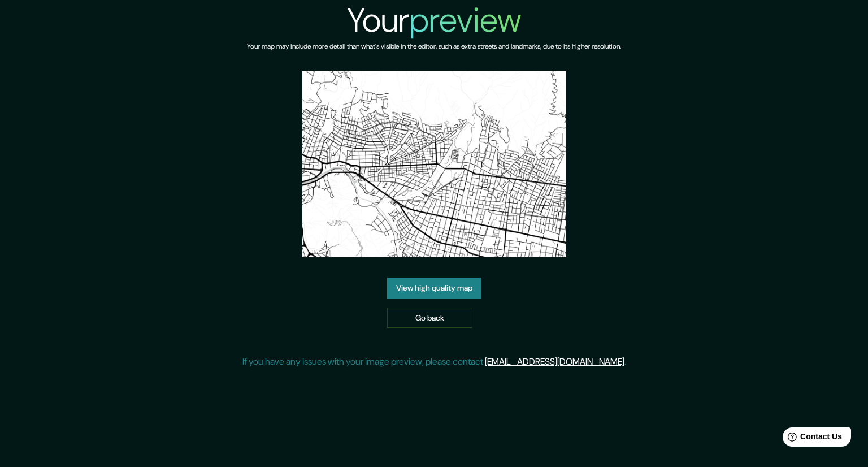  Describe the element at coordinates (434, 362) in the screenshot. I see `p: If you have any issues with your image preview, please contact .` at that location.